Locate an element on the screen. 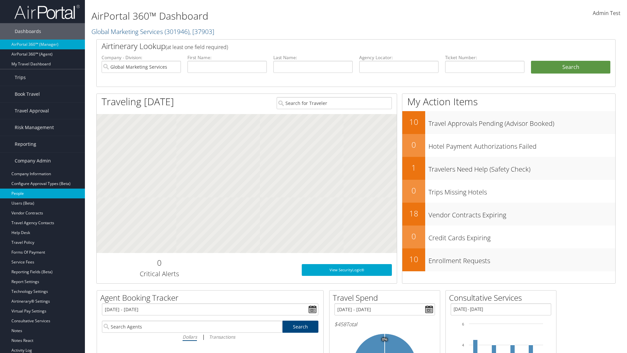  span: Trips is located at coordinates (20, 77).